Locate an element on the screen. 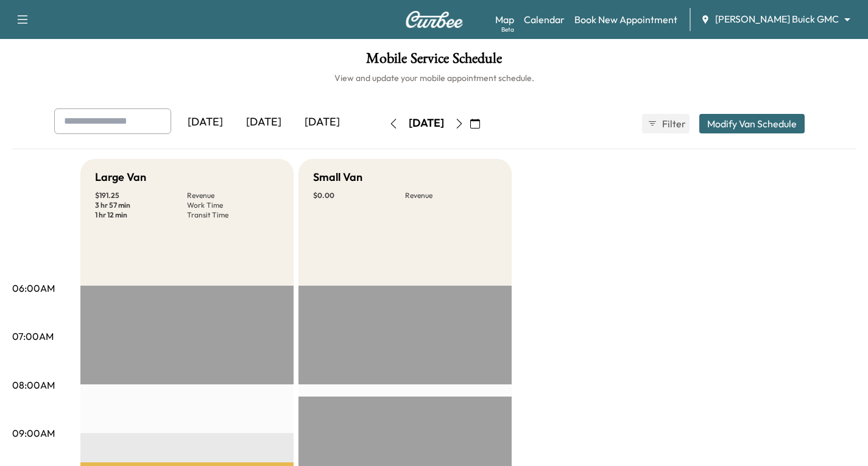 The width and height of the screenshot is (868, 466). a: Book New Appointment is located at coordinates (626, 19).